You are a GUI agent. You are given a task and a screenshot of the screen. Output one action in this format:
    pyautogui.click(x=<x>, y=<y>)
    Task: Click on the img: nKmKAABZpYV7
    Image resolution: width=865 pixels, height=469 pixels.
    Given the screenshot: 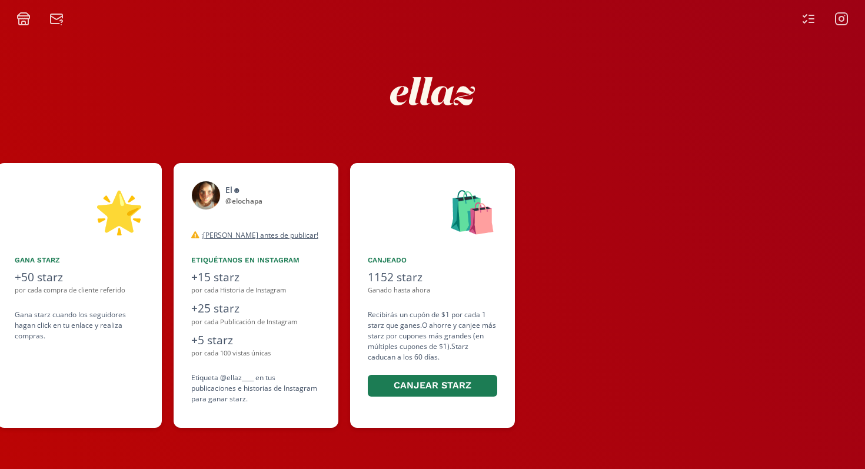 What is the action you would take?
    pyautogui.click(x=433, y=91)
    